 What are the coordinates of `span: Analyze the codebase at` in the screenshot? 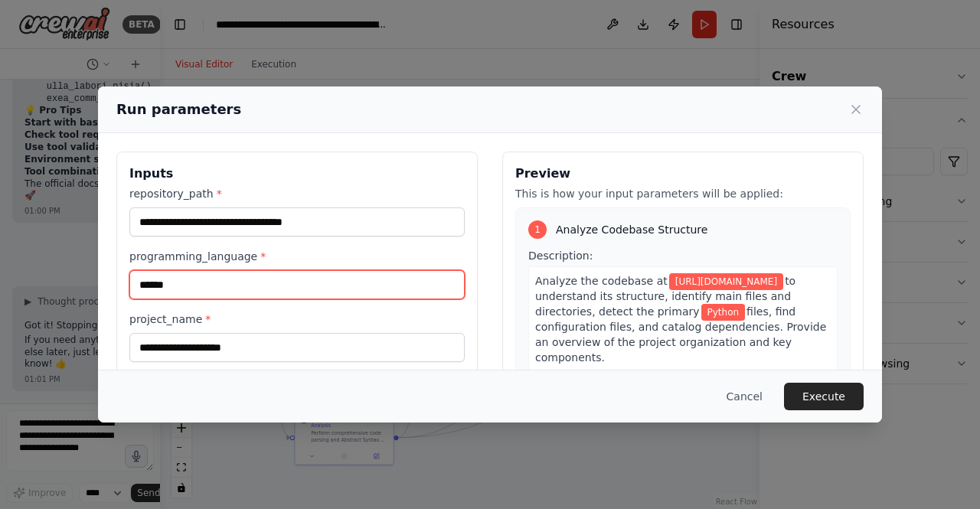 It's located at (602, 281).